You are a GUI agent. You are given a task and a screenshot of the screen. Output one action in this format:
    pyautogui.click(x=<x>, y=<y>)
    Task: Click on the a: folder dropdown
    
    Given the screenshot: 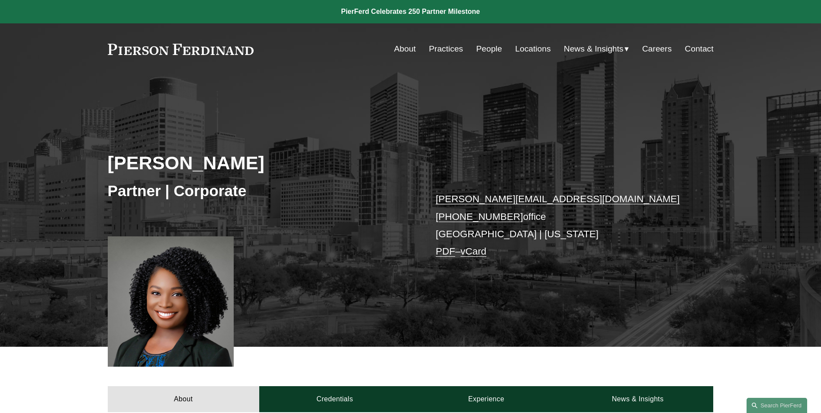 What is the action you would take?
    pyautogui.click(x=597, y=49)
    